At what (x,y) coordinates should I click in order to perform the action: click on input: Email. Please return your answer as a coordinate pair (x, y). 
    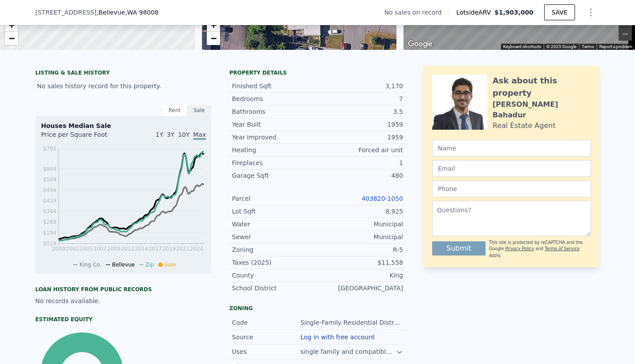
    Looking at the image, I should click on (511, 169).